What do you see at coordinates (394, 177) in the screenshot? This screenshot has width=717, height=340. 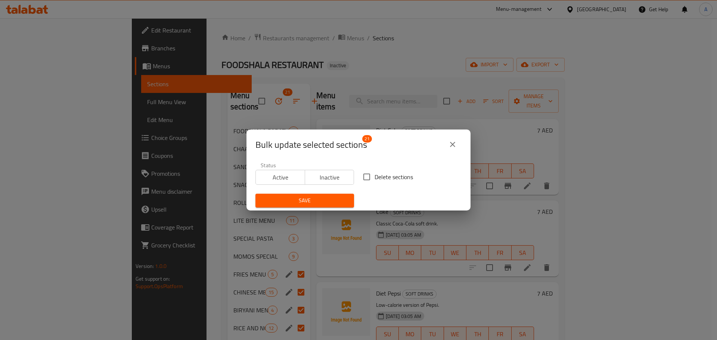 I see `span: Delete sections` at bounding box center [394, 177].